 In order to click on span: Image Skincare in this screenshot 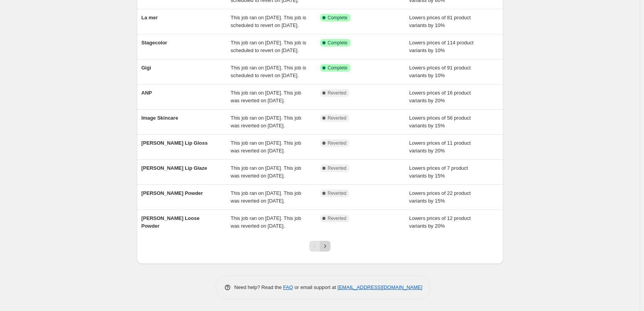, I will do `click(160, 118)`.